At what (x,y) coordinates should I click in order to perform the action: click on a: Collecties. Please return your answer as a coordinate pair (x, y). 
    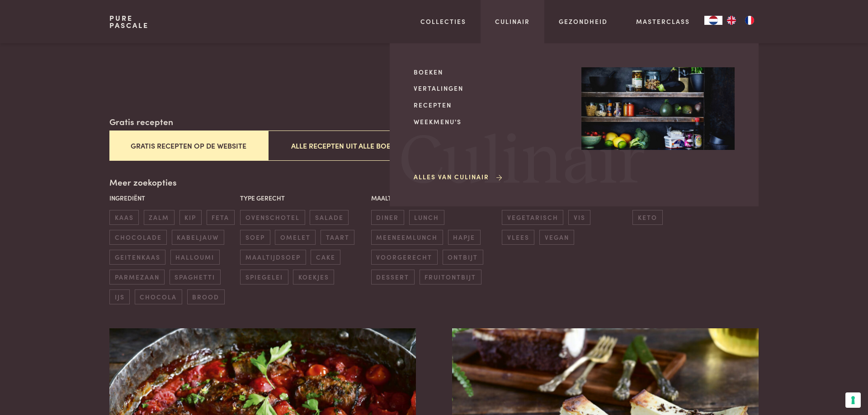
    Looking at the image, I should click on (443, 21).